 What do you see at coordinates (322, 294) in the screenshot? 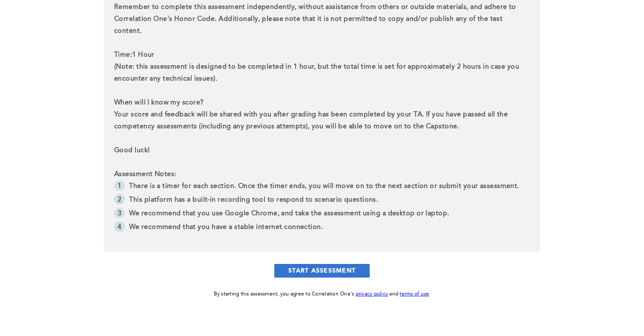
I see `div: By starting this assessment, you agree to Correlation One's and .` at bounding box center [322, 294].